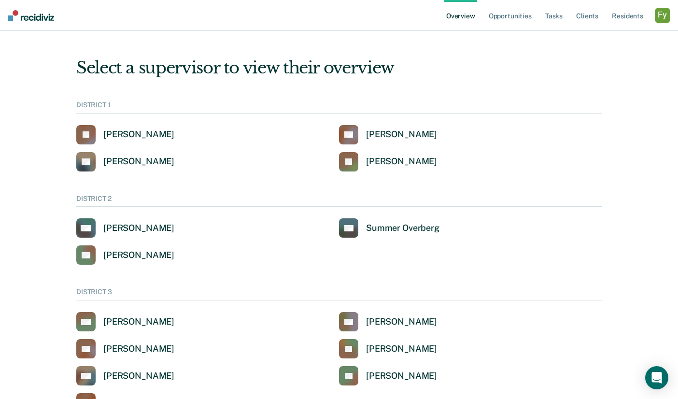  What do you see at coordinates (339, 294) in the screenshot?
I see `div: DISTRICT 3` at bounding box center [339, 294].